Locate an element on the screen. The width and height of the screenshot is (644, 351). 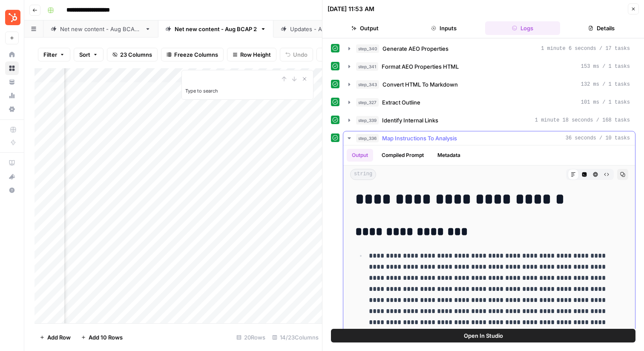
span: Map Instructions To Analysis is located at coordinates (420, 138).